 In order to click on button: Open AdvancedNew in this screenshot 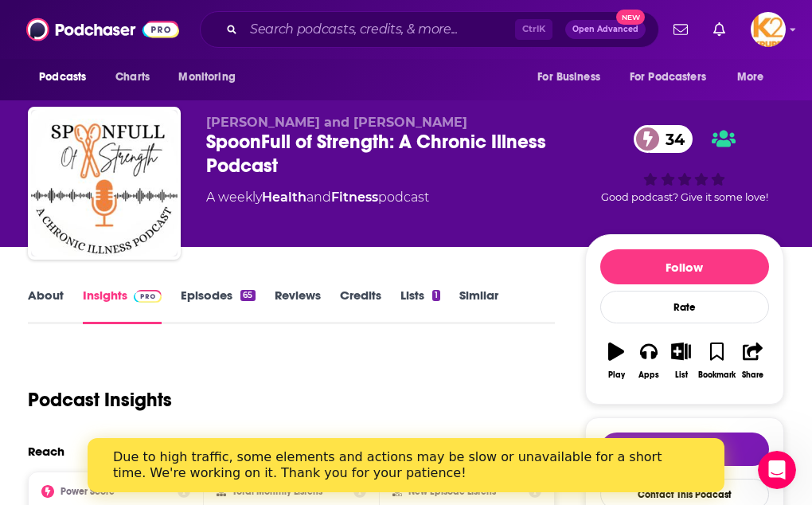, I will do `click(605, 30)`.